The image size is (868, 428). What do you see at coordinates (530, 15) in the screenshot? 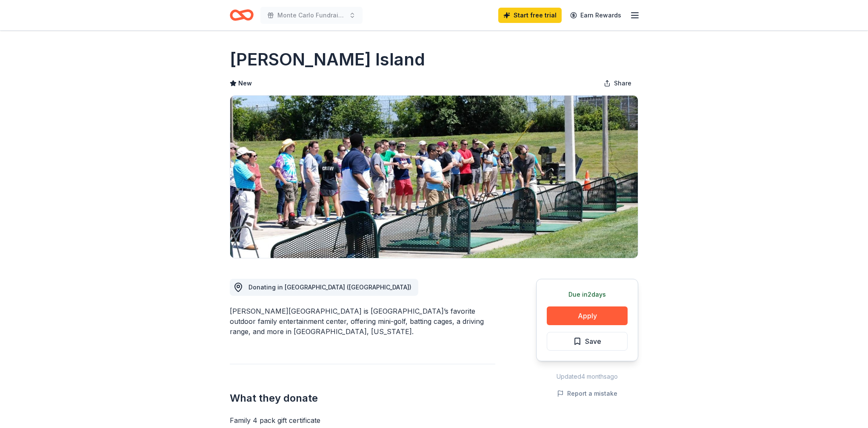
I see `a: Start free trial` at bounding box center [530, 15].